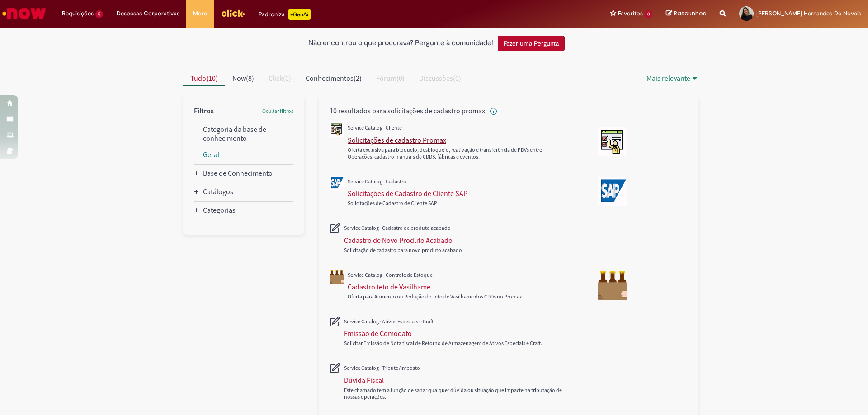  What do you see at coordinates (400, 43) in the screenshot?
I see `h2: Não encontrou o que procurava? Pergunte à comunidade!` at bounding box center [400, 43].